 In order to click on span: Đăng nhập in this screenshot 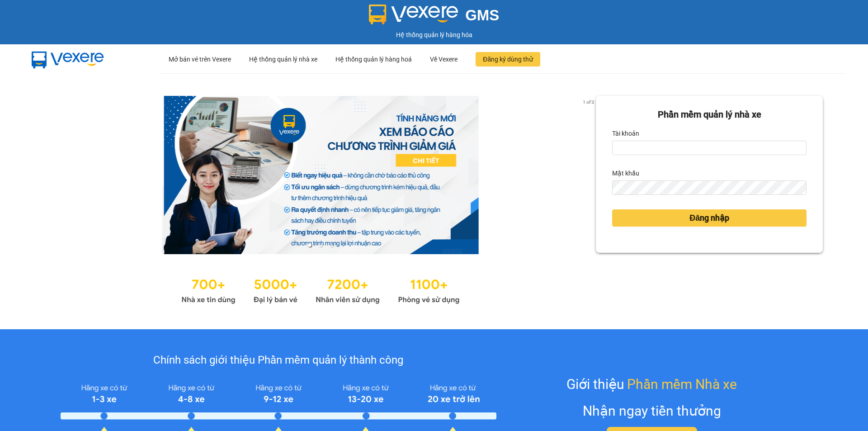, I will do `click(709, 218)`.